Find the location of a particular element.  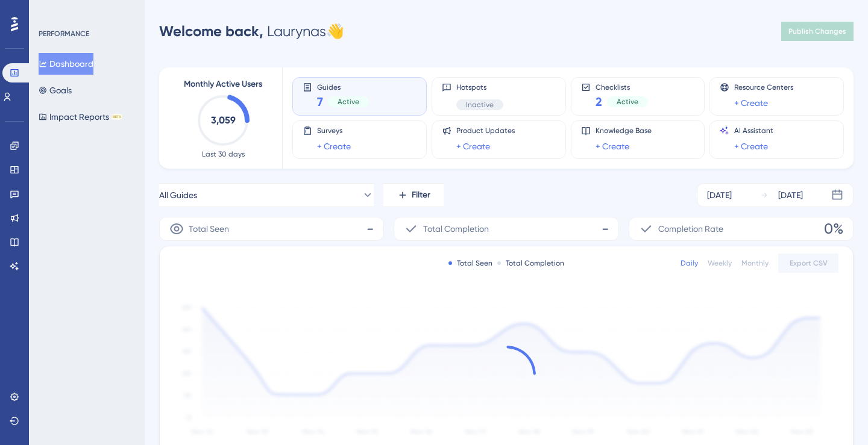

span: Total Completion is located at coordinates (455, 229).